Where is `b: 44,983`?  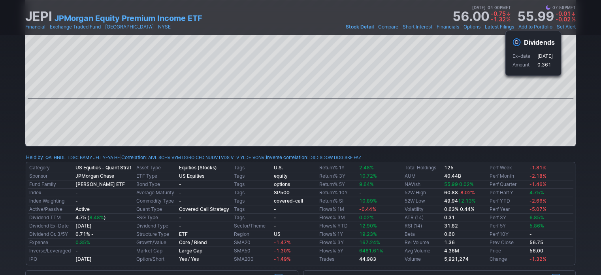 b: 44,983 is located at coordinates (367, 259).